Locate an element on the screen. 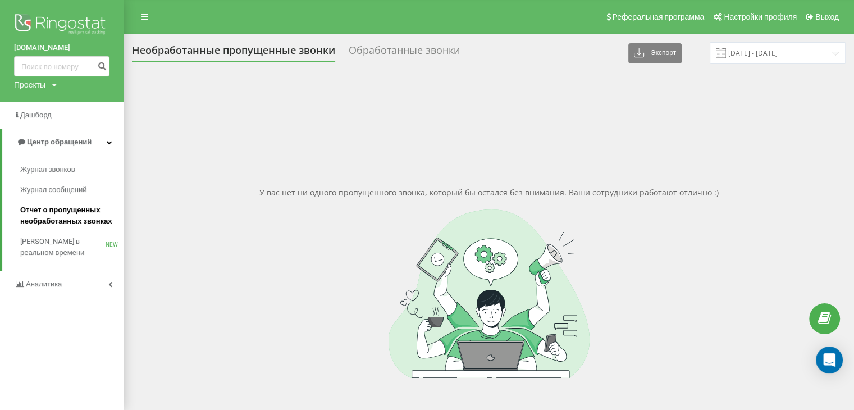 This screenshot has width=854, height=410. span: Центр обращений is located at coordinates (59, 141).